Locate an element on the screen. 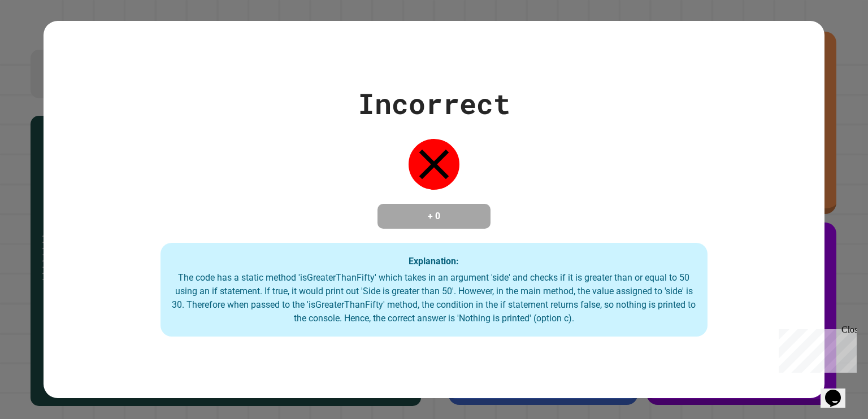  div: Chat with us now!Close is located at coordinates (42, 38).